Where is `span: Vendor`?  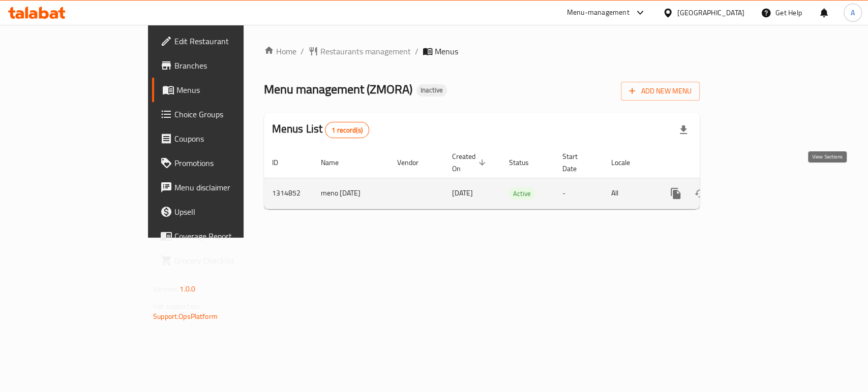
span: Vendor is located at coordinates (415, 163).